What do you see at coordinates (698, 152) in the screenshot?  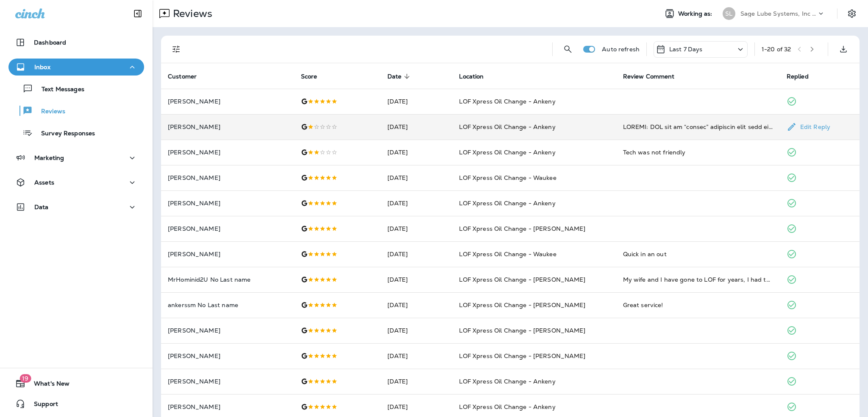 I see `div: Tech was not friendly` at bounding box center [698, 152].